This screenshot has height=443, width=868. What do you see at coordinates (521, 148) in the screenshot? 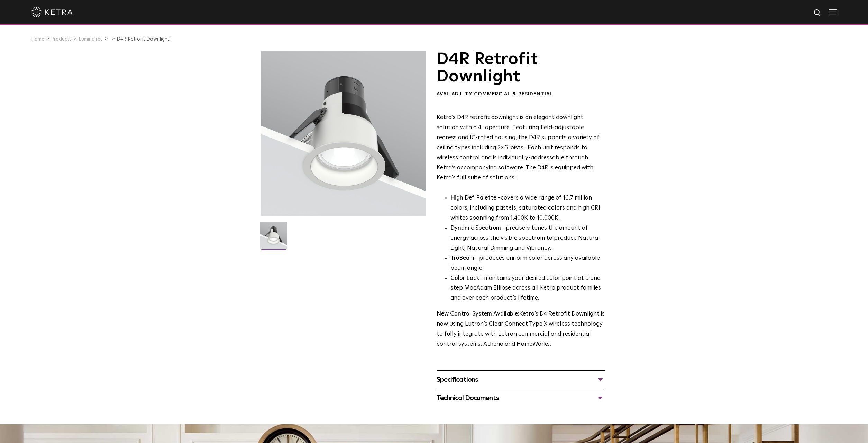
I see `p: Ketra’s D4R retrofit downlight is an elegant downlight solution with a 4” aperture. Featuring fie...` at bounding box center [521, 148].